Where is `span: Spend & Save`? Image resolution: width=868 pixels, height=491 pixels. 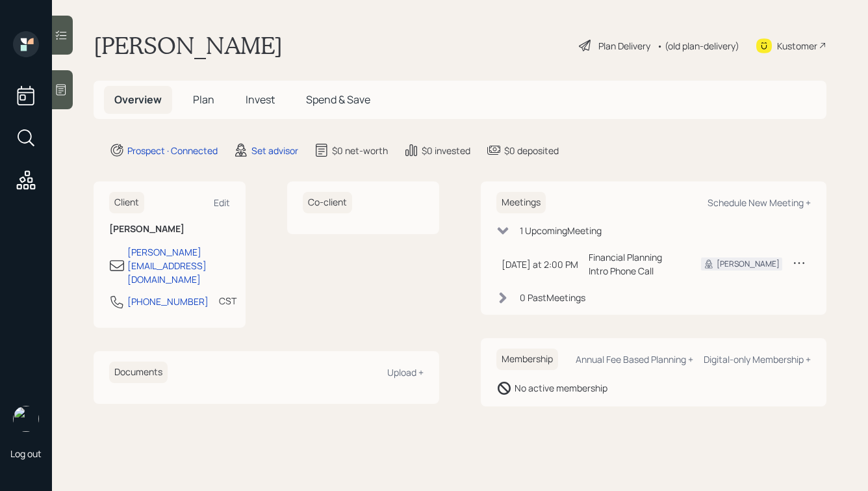 span: Spend & Save is located at coordinates (338, 99).